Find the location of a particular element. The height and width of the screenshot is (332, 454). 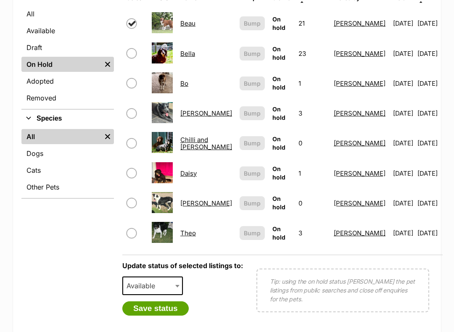

button: Species is located at coordinates (68, 119).